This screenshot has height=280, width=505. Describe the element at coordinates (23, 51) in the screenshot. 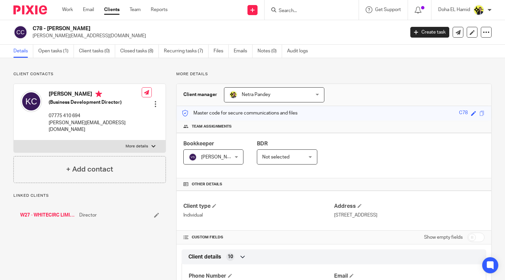

I see `a: Details` at that location.